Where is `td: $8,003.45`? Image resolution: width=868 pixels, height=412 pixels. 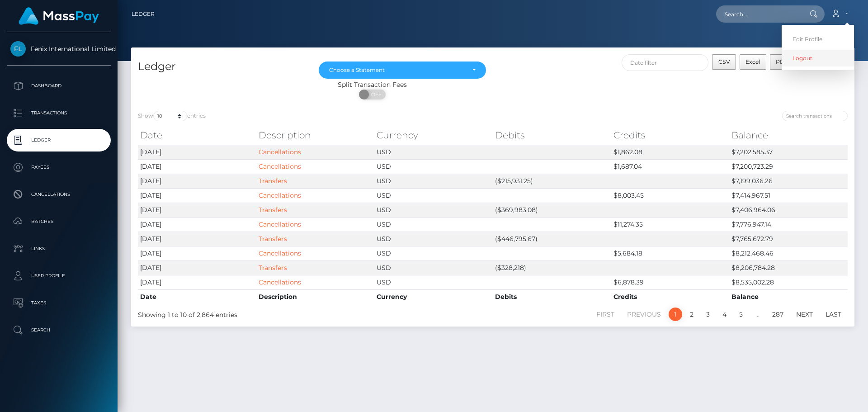 td: $8,003.45 is located at coordinates (670, 196).